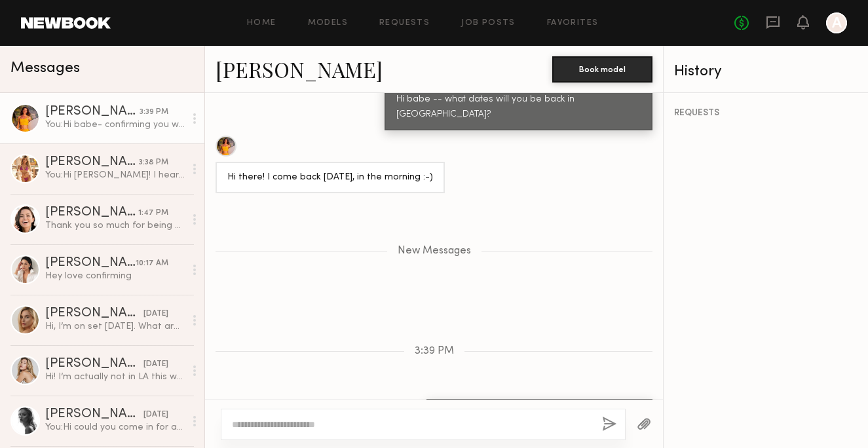 The width and height of the screenshot is (868, 448). I want to click on div: REQUESTS, so click(766, 114).